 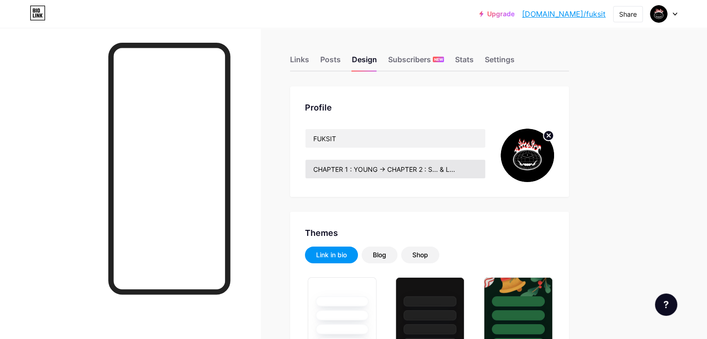 I want to click on div: Settings, so click(x=500, y=62).